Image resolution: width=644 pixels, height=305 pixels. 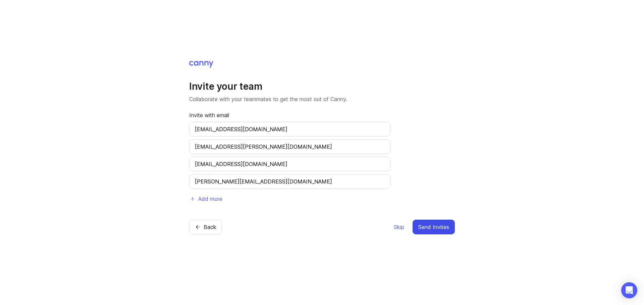 What do you see at coordinates (290, 115) in the screenshot?
I see `p: Invite with email` at bounding box center [290, 115].